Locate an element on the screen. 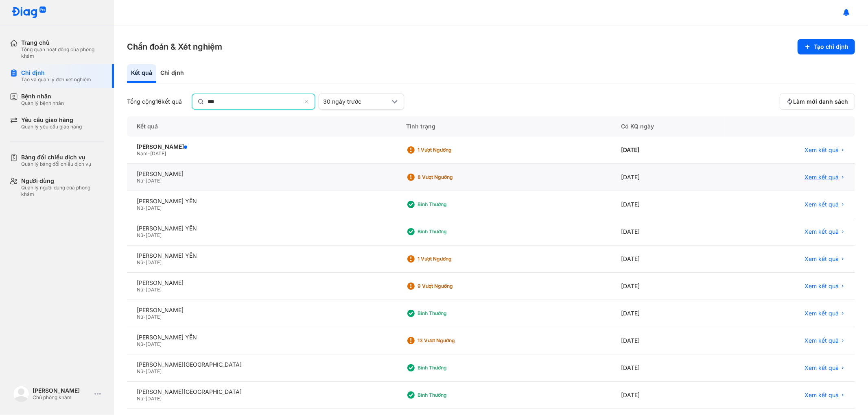 Image resolution: width=868 pixels, height=415 pixels. div: Quản lý yêu cầu giao hàng is located at coordinates (52, 127).